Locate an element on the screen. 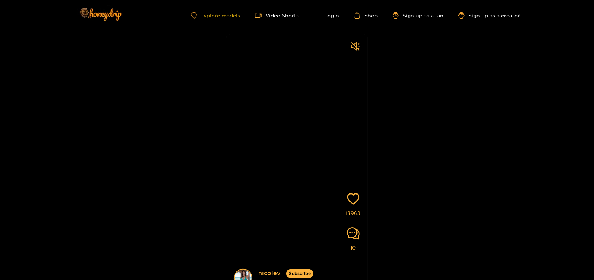  a: Video Shorts is located at coordinates (277, 15).